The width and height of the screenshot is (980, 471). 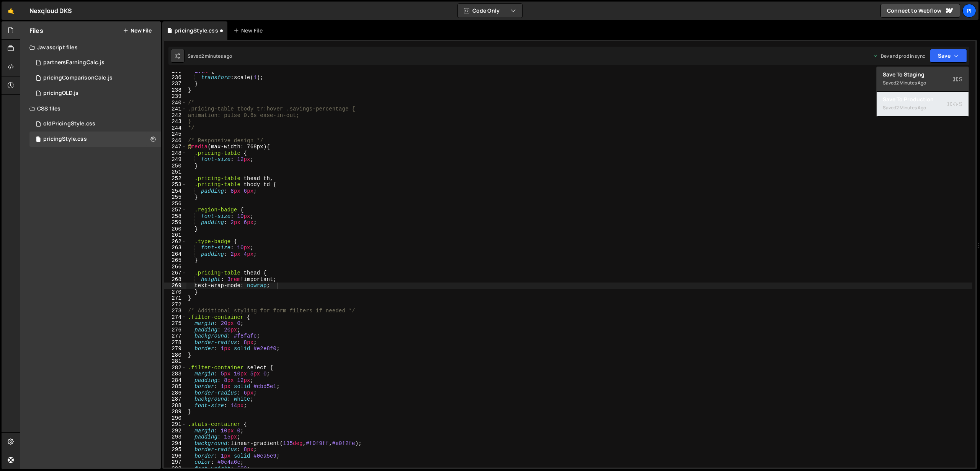 I want to click on div: 278, so click(x=175, y=343).